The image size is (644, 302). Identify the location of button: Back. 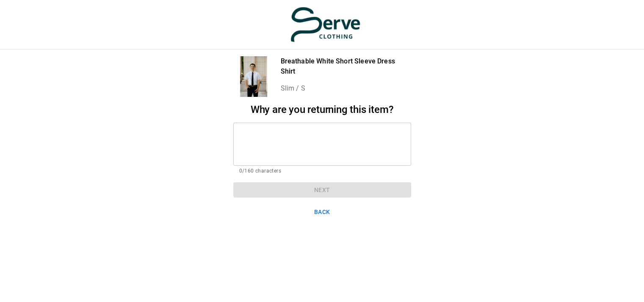
(322, 212).